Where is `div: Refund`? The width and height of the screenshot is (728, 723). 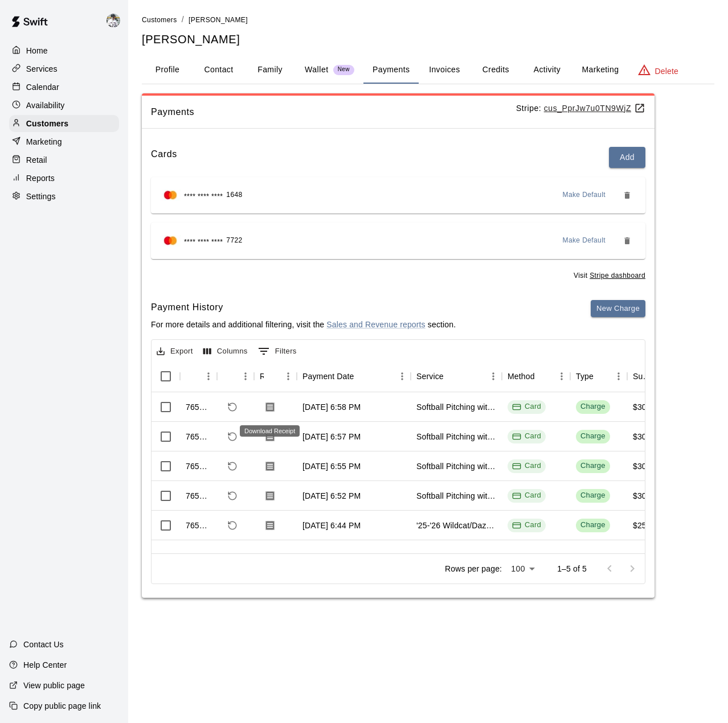
div: Refund is located at coordinates (235, 377).